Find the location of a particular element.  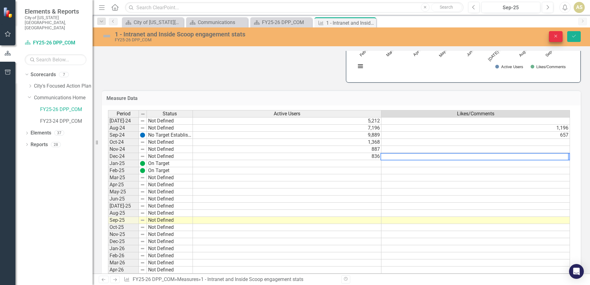

a: Communications is located at coordinates (217, 22).